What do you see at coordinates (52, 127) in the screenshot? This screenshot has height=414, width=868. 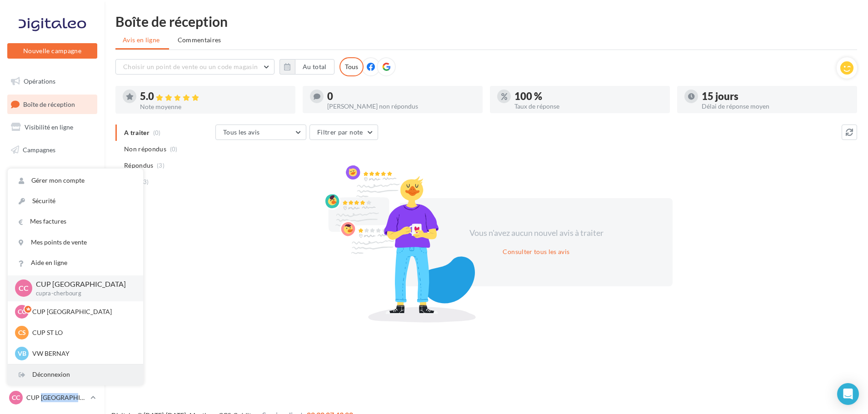 I see `a: Visibilité en ligne` at bounding box center [52, 127].